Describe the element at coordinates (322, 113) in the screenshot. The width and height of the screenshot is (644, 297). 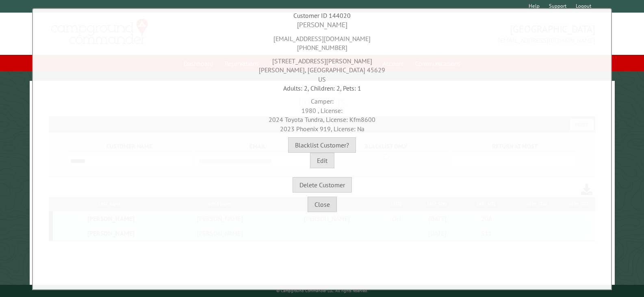
I see `div: Camper:` at that location.